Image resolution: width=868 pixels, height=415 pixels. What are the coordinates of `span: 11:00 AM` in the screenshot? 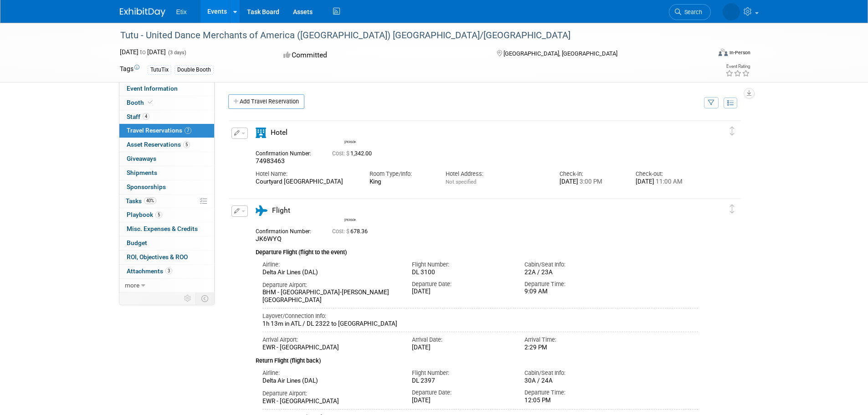 It's located at (668, 181).